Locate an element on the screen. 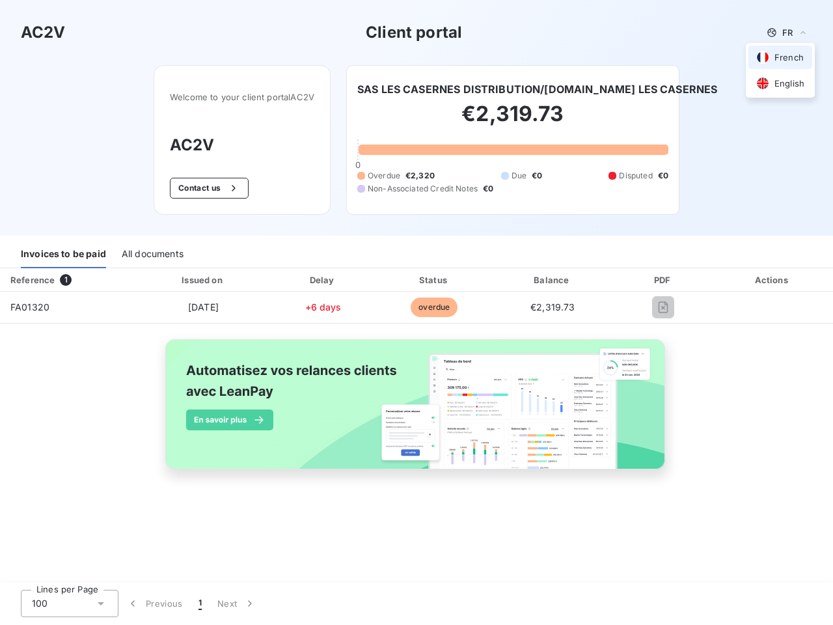  span: Overdue is located at coordinates (384, 176).